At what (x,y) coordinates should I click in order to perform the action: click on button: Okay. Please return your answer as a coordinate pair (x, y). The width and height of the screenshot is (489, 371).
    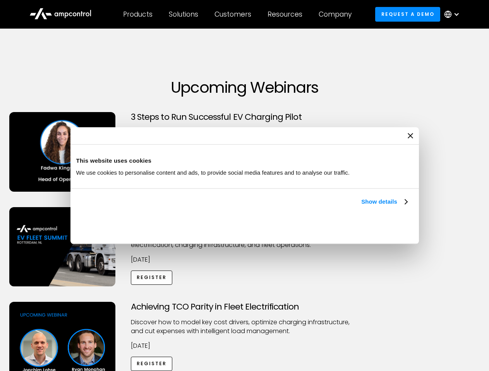
    Looking at the image, I should click on (354, 227).